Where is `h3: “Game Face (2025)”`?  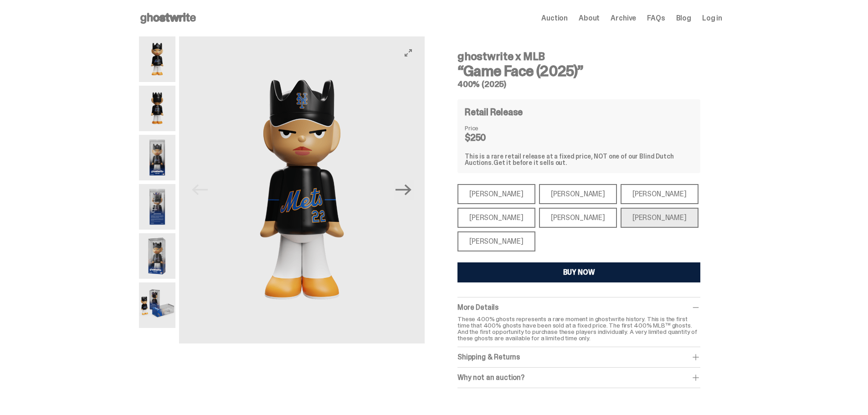 h3: “Game Face (2025)” is located at coordinates (578, 71).